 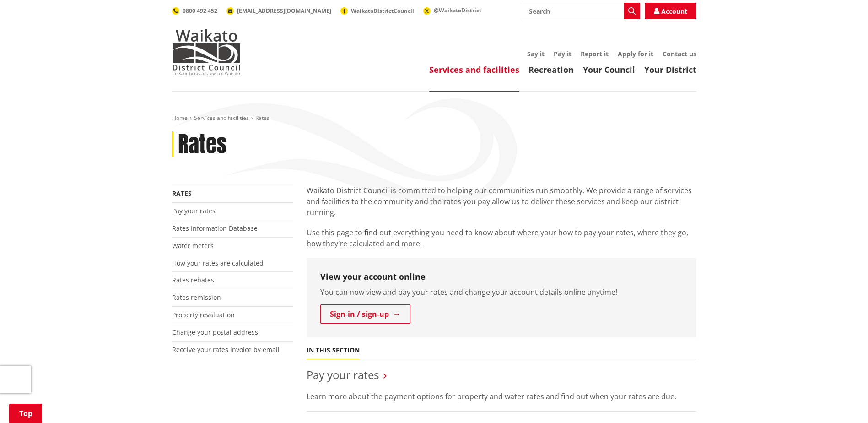 I want to click on a: Account, so click(x=670, y=11).